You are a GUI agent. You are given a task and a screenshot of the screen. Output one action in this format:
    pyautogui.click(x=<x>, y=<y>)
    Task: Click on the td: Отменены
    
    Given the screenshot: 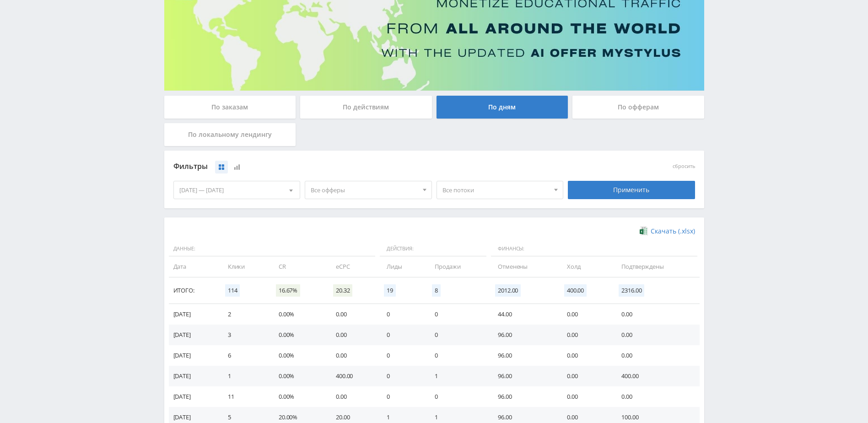 What is the action you would take?
    pyautogui.click(x=523, y=266)
    